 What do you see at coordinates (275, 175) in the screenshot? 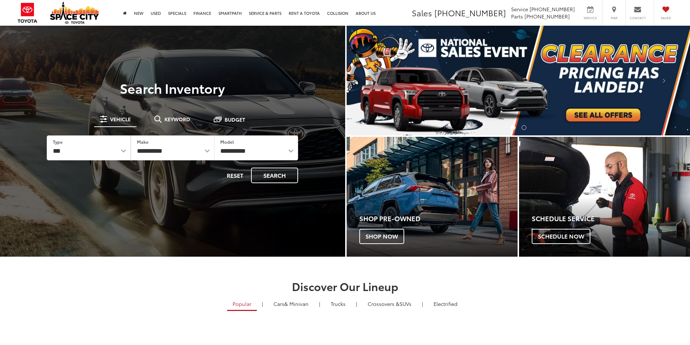
I see `button: Search` at bounding box center [275, 175].